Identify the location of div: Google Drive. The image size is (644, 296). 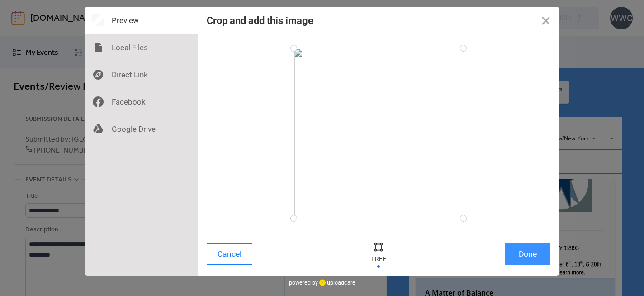
(141, 129).